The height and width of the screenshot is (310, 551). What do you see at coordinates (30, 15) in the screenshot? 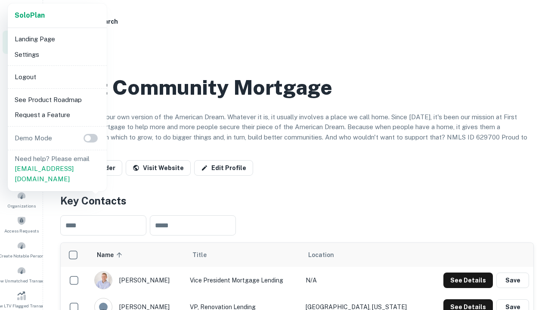
I see `a: SoloPlan` at bounding box center [30, 15].